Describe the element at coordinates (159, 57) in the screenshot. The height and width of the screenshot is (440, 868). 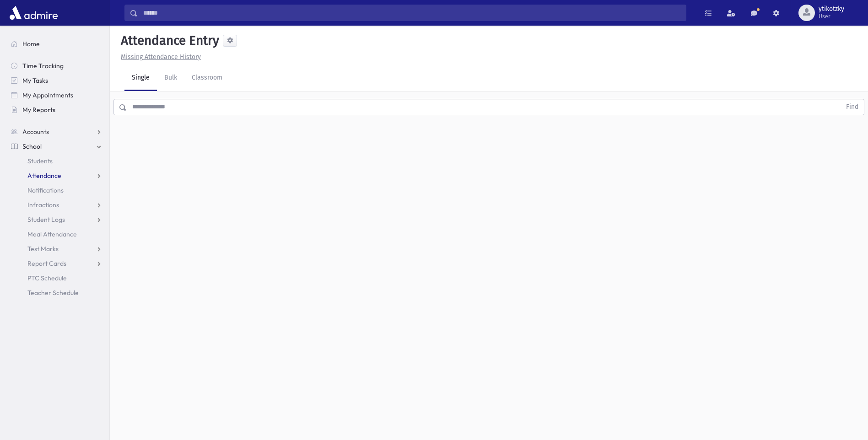
I see `a: Missing Attendance History` at that location.